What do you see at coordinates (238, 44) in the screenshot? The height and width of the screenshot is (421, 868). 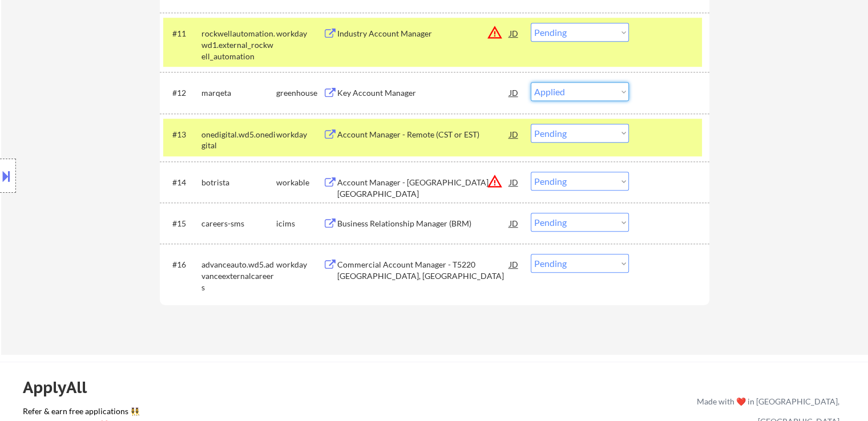 I see `div: rockwellautomation.wd1.external_rockwell_automation` at bounding box center [238, 44].